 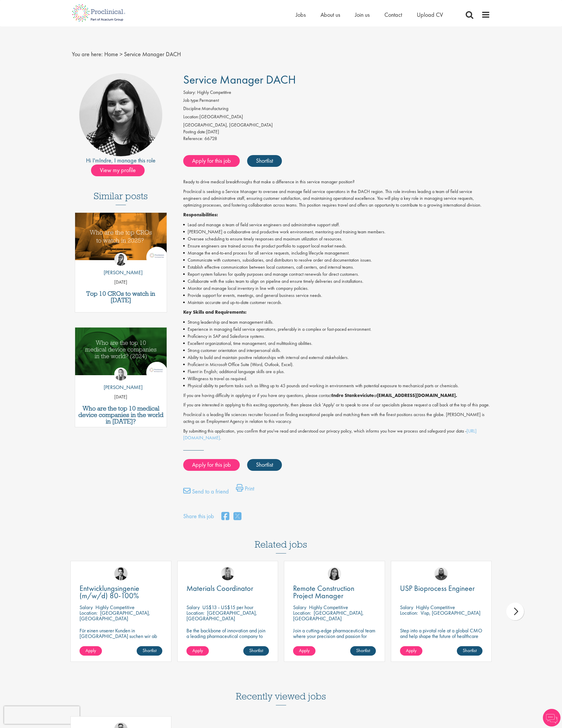 What do you see at coordinates (334, 573) in the screenshot?
I see `a: Eloise Coly` at bounding box center [334, 573].